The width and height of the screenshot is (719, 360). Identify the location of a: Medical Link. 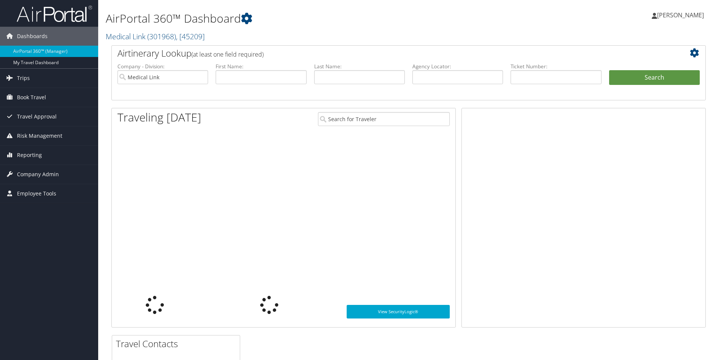
(155, 36).